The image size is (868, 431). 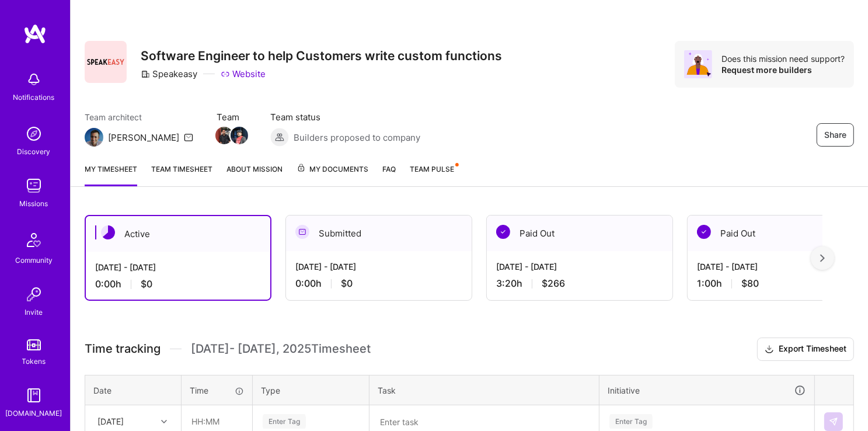 What do you see at coordinates (34, 80) in the screenshot?
I see `img: bell` at bounding box center [34, 80].